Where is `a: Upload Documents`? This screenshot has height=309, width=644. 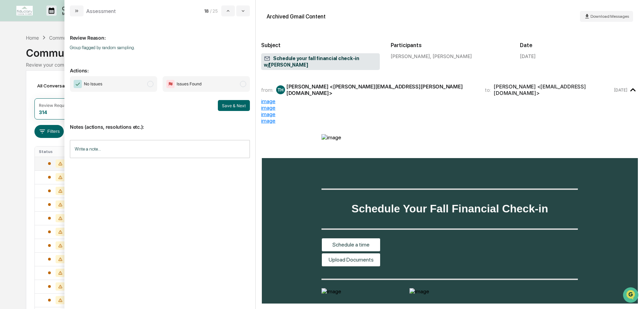
a: Upload Documents is located at coordinates (351, 259).